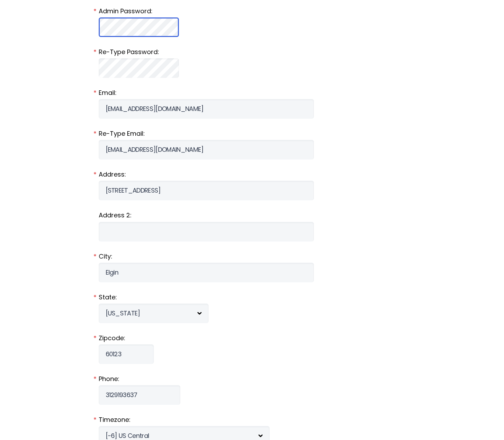  Describe the element at coordinates (252, 379) in the screenshot. I see `label: Phone:` at that location.